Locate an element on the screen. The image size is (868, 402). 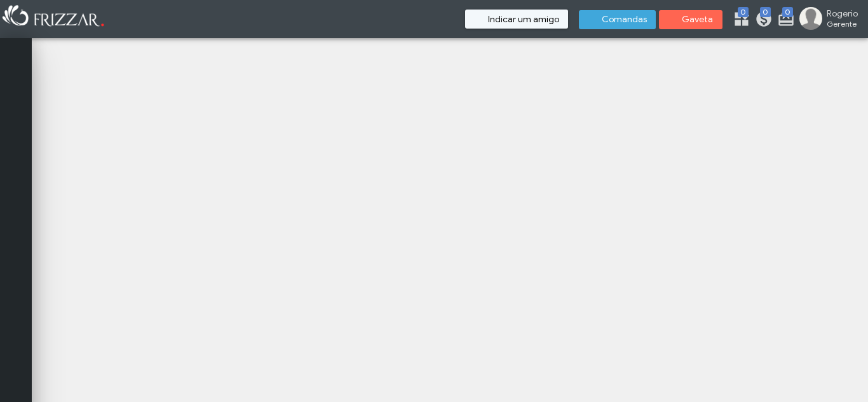
button: Gaveta is located at coordinates (690, 19).